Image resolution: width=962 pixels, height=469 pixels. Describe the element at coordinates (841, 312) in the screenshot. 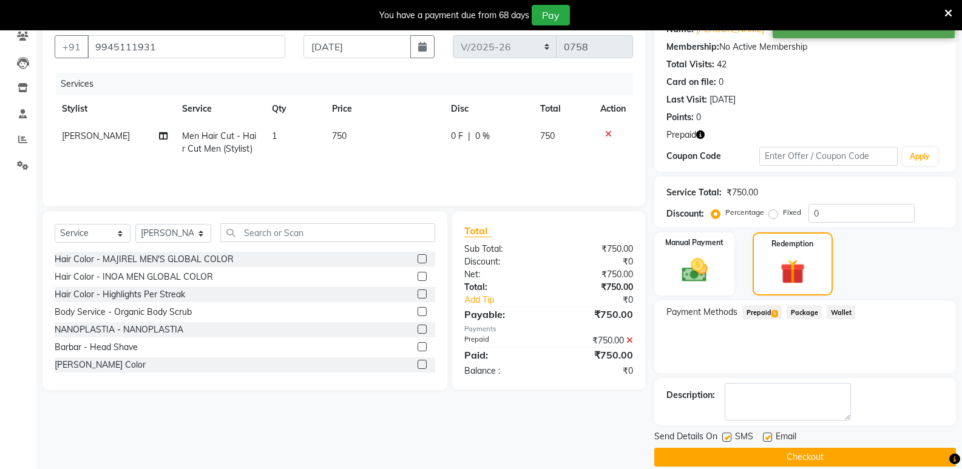

I see `span: Wallet` at that location.